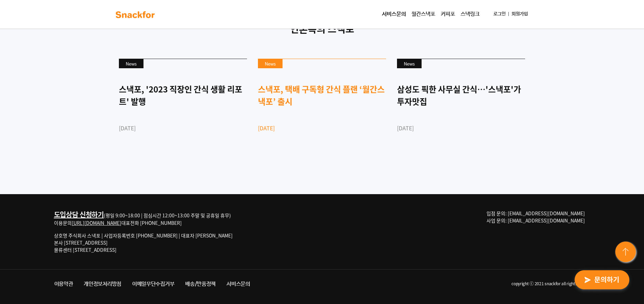 The width and height of the screenshot is (644, 304). What do you see at coordinates (24, 229) in the screenshot?
I see `span: 홈` at bounding box center [24, 229].